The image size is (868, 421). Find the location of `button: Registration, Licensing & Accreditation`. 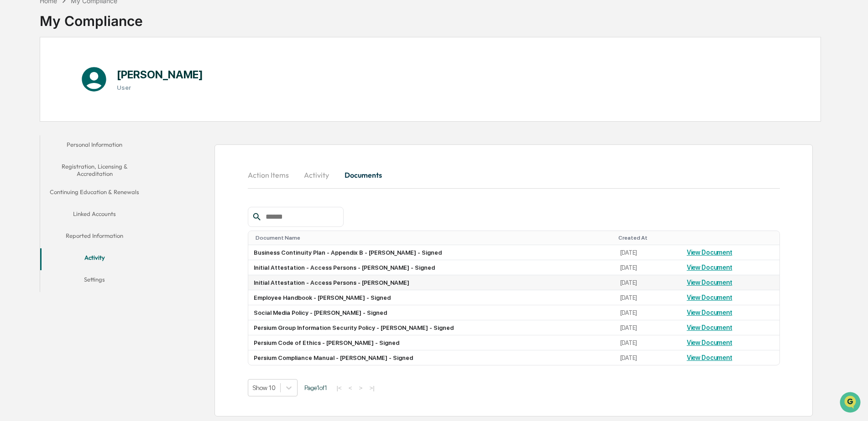

button: Registration, Licensing & Accreditation is located at coordinates (95, 170).